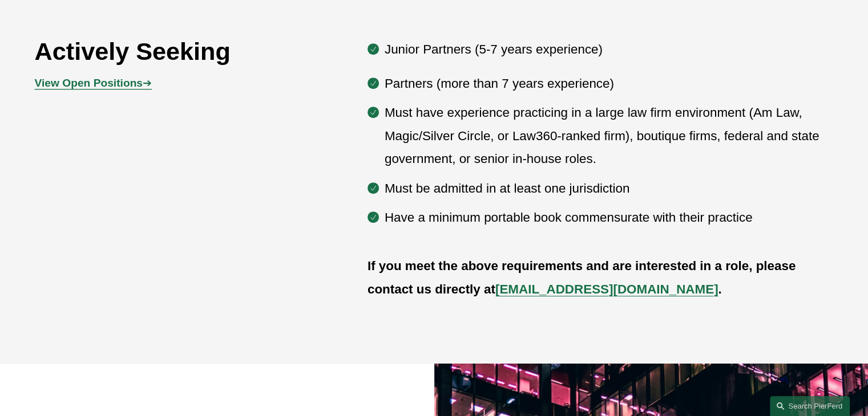 The image size is (868, 416). I want to click on p: Have a minimum portable book commensurate with their practice, so click(609, 218).